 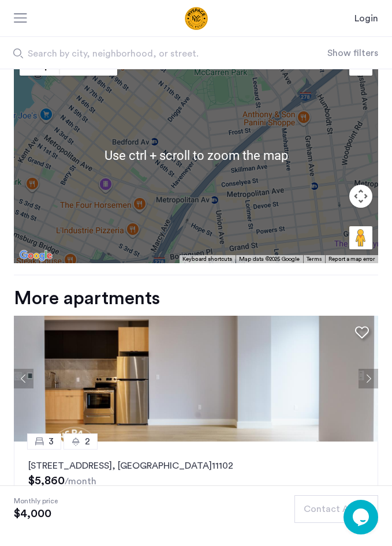 I want to click on a: Open this area in Google Maps (opens a new window), so click(x=36, y=256).